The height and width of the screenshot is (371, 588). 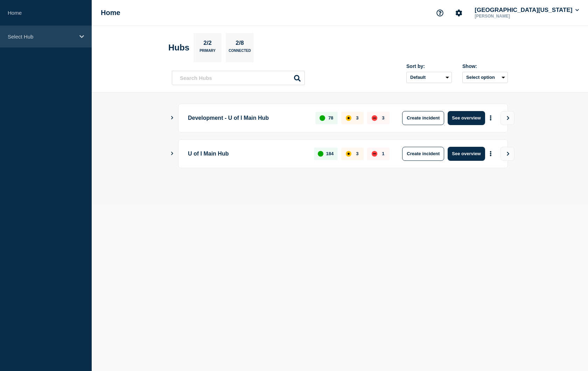 I want to click on p: Development - U of I Main Hub, so click(x=247, y=118).